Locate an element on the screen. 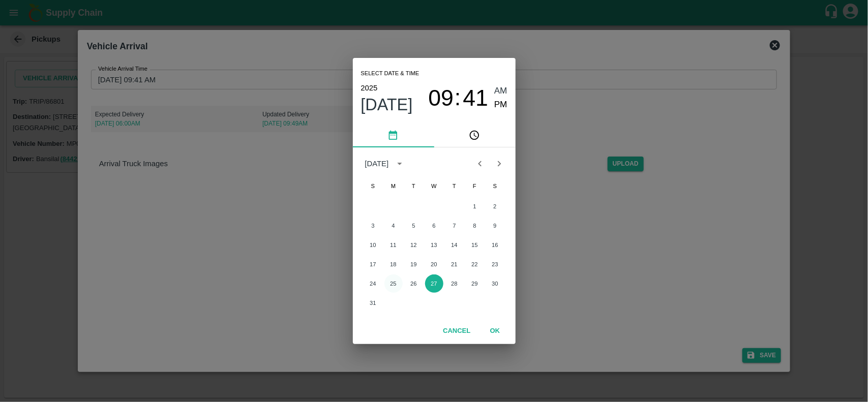 This screenshot has width=868, height=402. span: 09 is located at coordinates (441, 98).